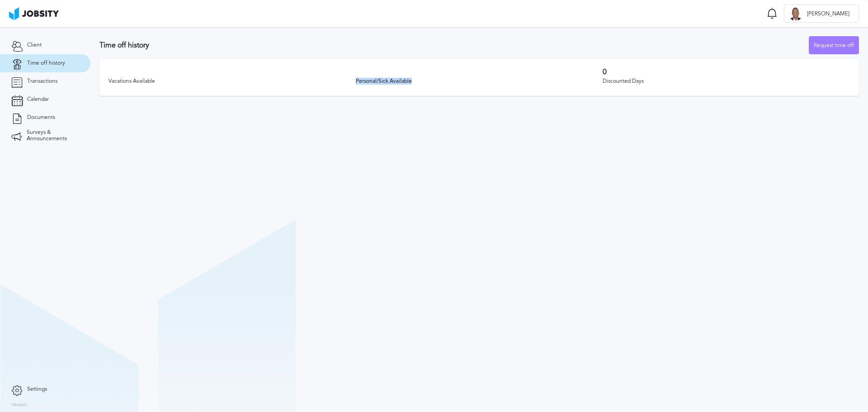  Describe the element at coordinates (41, 118) in the screenshot. I see `span: Documents` at that location.